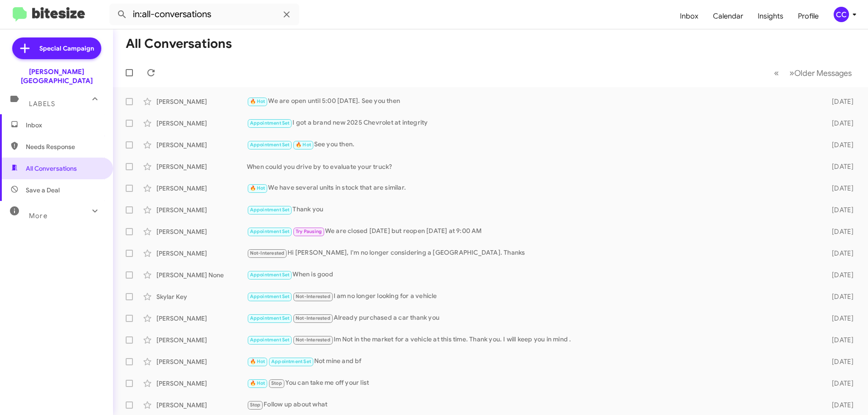 This screenshot has height=415, width=868. Describe the element at coordinates (532, 275) in the screenshot. I see `div: When is good` at that location.